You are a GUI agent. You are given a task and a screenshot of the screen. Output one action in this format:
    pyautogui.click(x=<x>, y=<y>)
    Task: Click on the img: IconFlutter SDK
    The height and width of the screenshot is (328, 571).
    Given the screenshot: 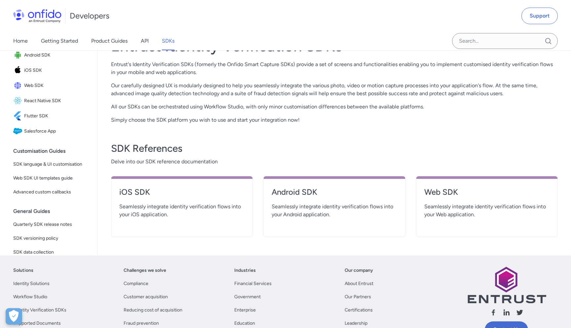 What is the action you would take?
    pyautogui.click(x=19, y=116)
    